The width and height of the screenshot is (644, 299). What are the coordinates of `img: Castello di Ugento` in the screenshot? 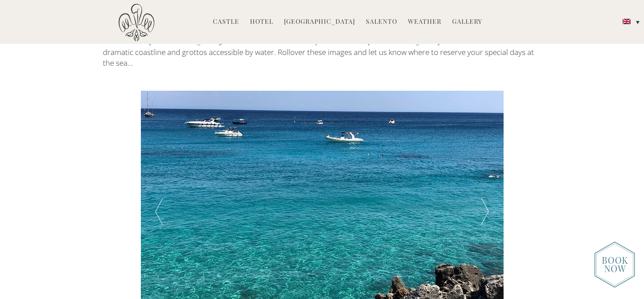 It's located at (137, 22).